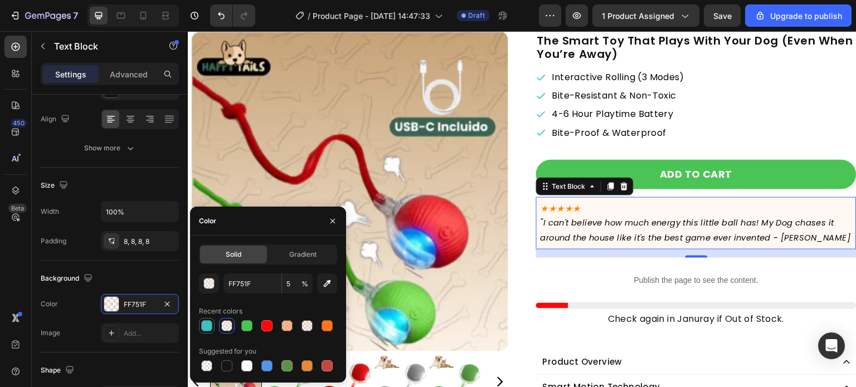 Image resolution: width=856 pixels, height=387 pixels. Describe the element at coordinates (381, 155) in the screenshot. I see `div: Text Block` at that location.